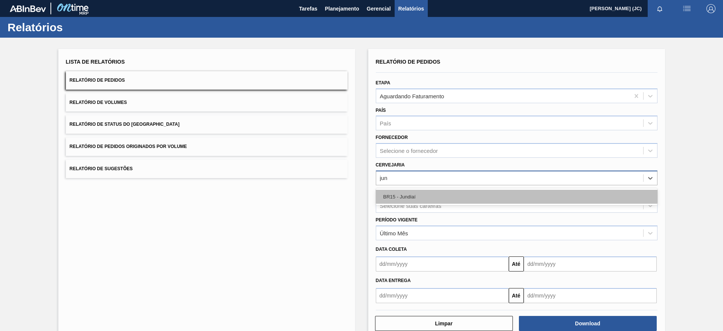 The image size is (723, 331). Describe the element at coordinates (98, 102) in the screenshot. I see `span: Relatório de Volumes` at that location.